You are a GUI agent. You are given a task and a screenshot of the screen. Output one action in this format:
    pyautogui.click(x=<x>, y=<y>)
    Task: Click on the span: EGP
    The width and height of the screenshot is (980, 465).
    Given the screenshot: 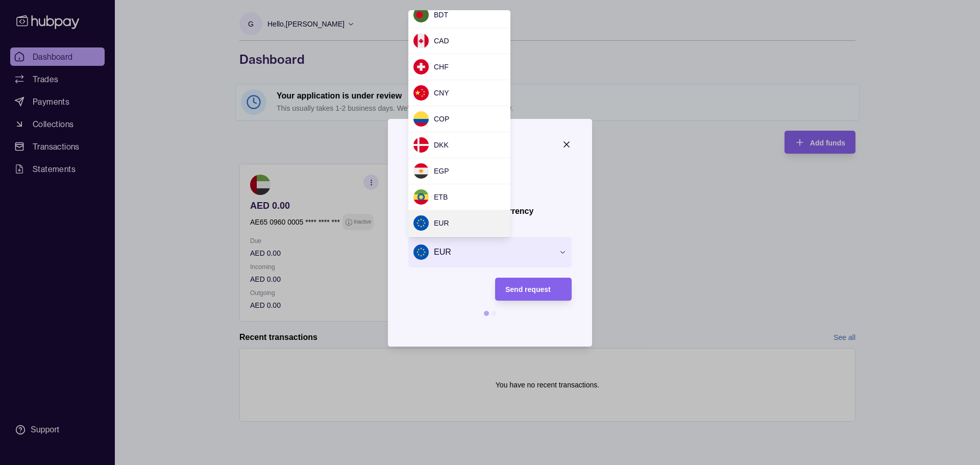 What is the action you would take?
    pyautogui.click(x=441, y=171)
    